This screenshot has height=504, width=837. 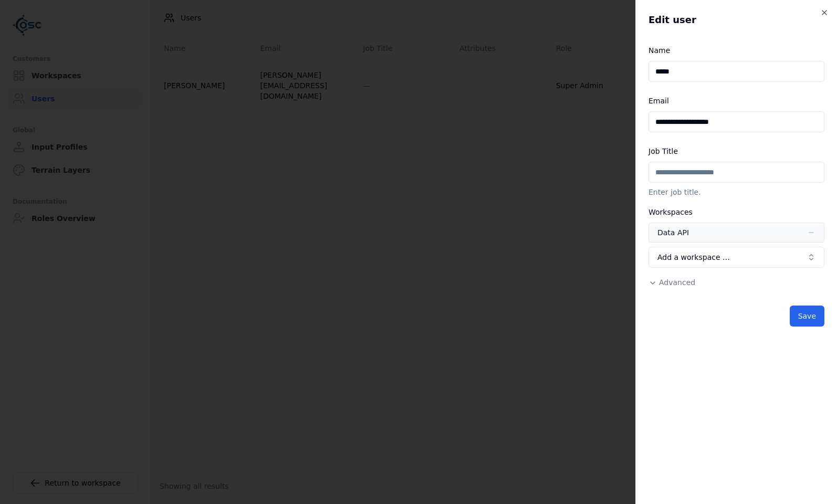 I want to click on label: Workspaces, so click(x=671, y=212).